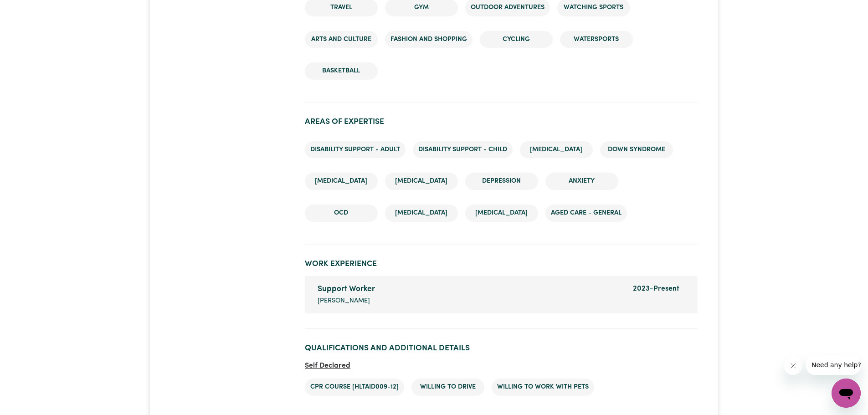 The width and height of the screenshot is (868, 415). What do you see at coordinates (448, 387) in the screenshot?
I see `li: Willing to drive` at bounding box center [448, 387].